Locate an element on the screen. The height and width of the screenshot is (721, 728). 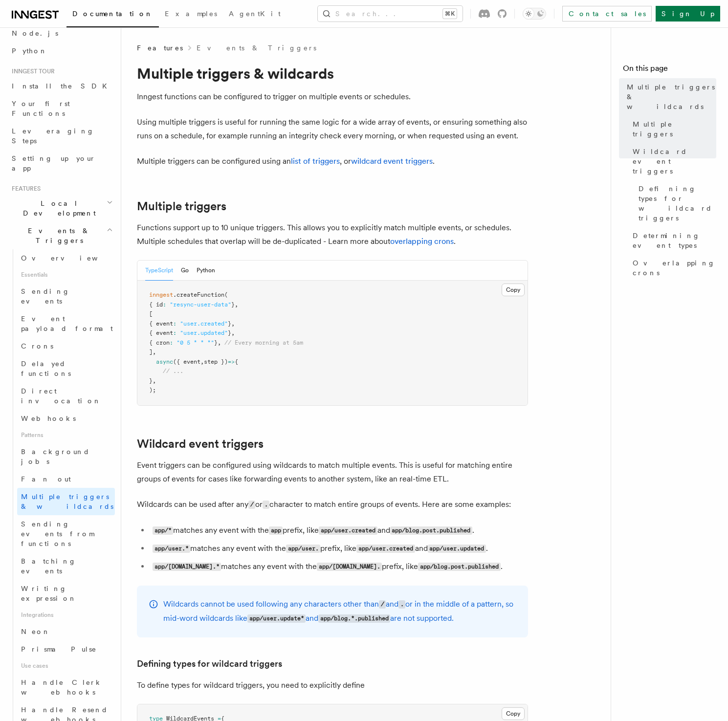
button: Copy is located at coordinates (512, 713).